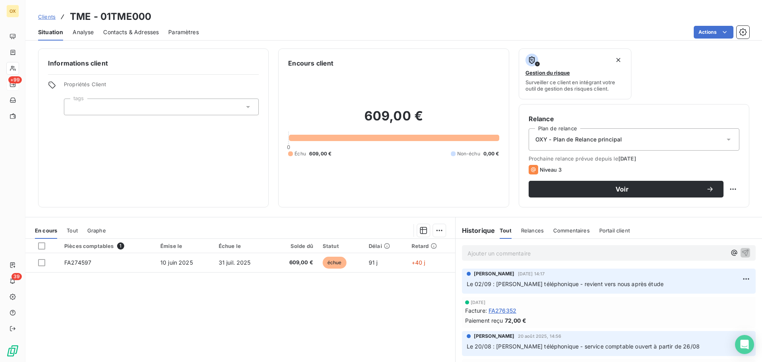 The height and width of the screenshot is (362, 762). What do you see at coordinates (393, 120) in the screenshot?
I see `h2: 609,00 €` at bounding box center [393, 120].